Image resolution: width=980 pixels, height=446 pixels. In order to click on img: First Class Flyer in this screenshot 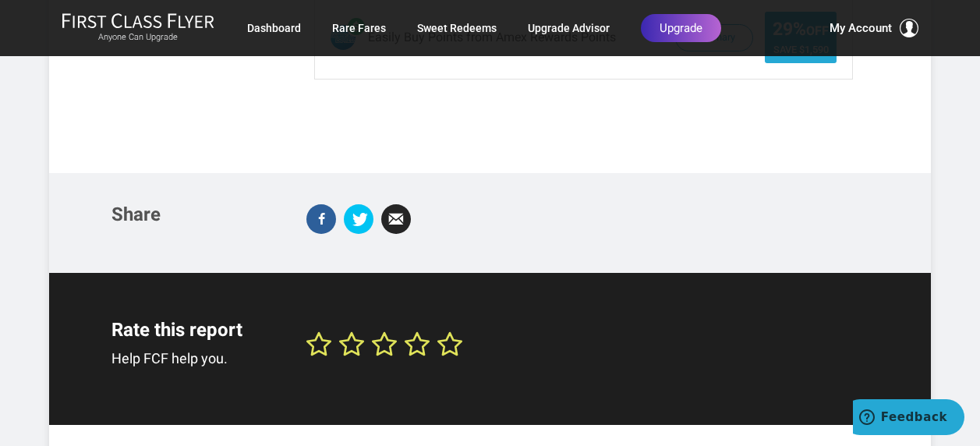, I will do `click(138, 20)`.